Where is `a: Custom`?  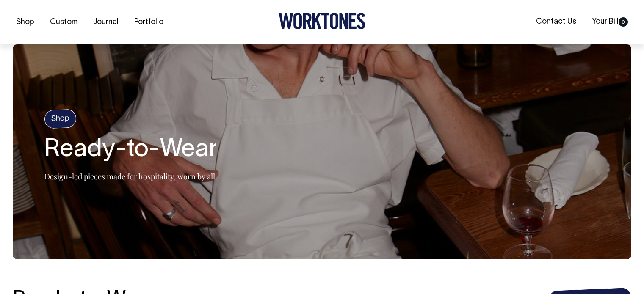 a: Custom is located at coordinates (63, 22).